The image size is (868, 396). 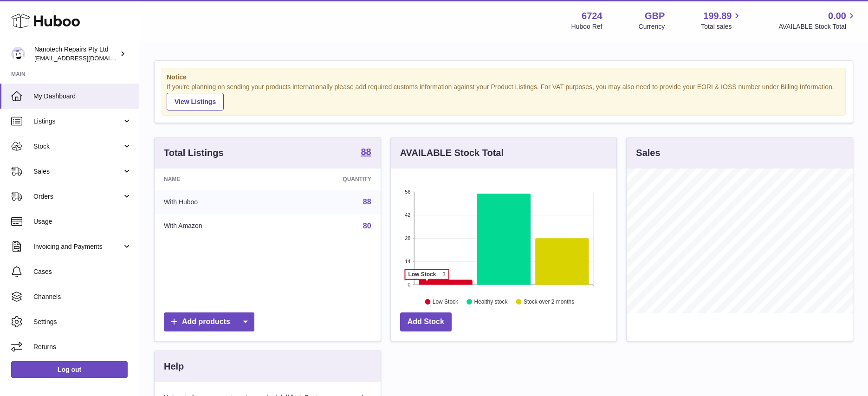 I want to click on strong: 6724, so click(x=592, y=16).